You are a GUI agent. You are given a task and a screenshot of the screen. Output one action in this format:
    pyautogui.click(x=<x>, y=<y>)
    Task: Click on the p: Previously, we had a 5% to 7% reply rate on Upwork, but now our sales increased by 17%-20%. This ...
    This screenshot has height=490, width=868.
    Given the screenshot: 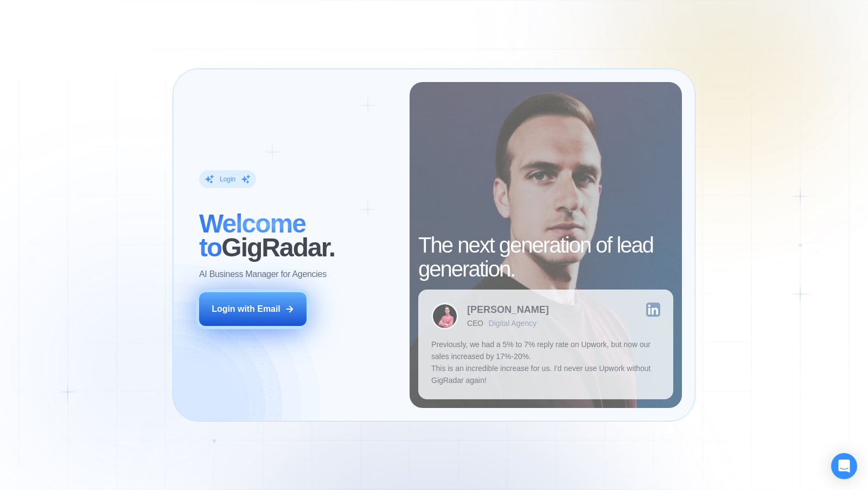 What is the action you would take?
    pyautogui.click(x=546, y=362)
    